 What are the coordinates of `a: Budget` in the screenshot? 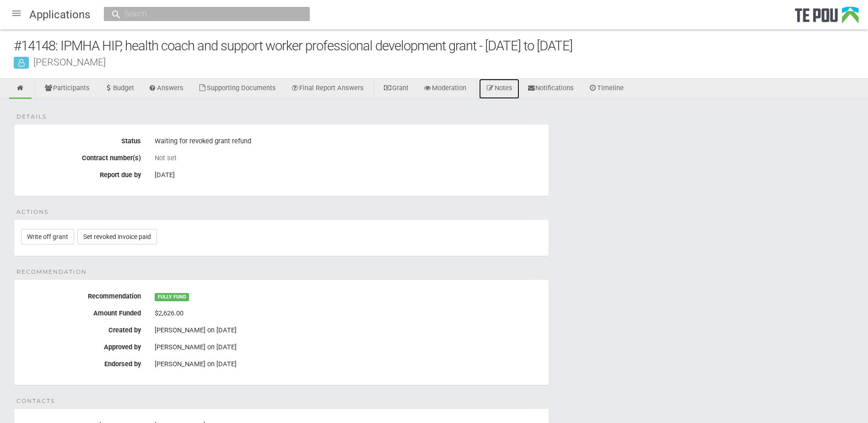 It's located at (119, 89).